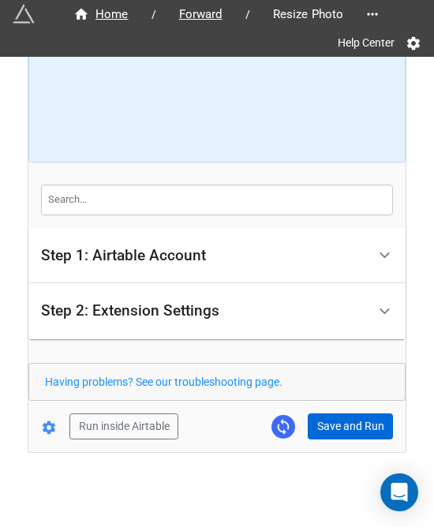  What do you see at coordinates (101, 14) in the screenshot?
I see `a: Home` at bounding box center [101, 14].